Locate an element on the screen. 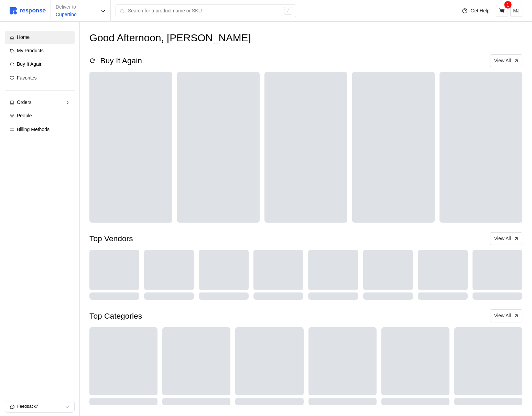 This screenshot has width=532, height=416. button: Feedback? is located at coordinates (40, 407).